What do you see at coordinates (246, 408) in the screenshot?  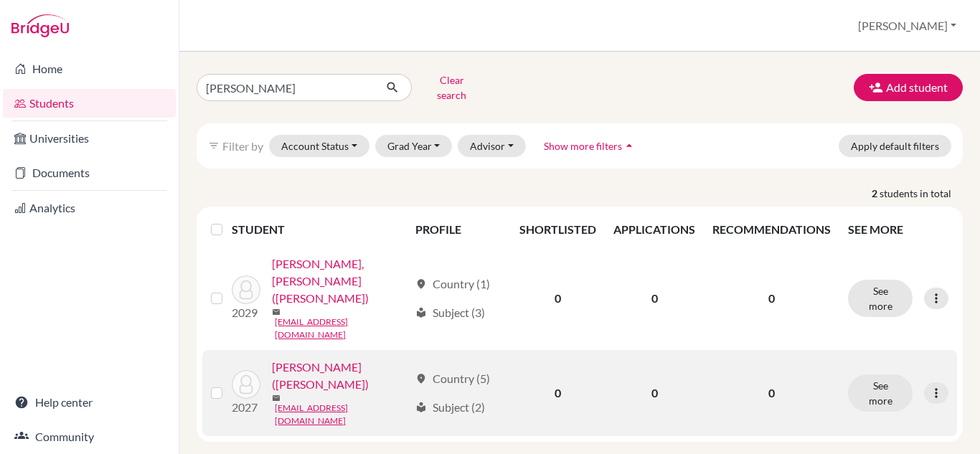 I see `p: 2027` at bounding box center [246, 408].